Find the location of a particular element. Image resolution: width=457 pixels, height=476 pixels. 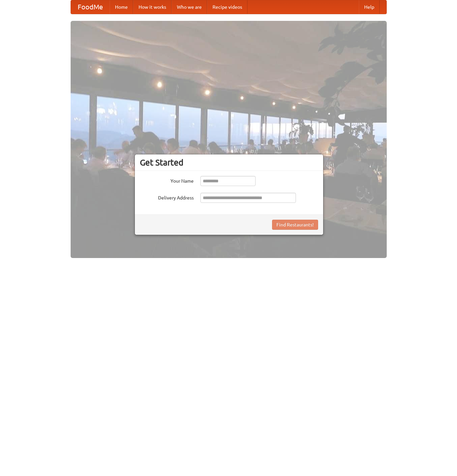

a: Help is located at coordinates (369, 7).